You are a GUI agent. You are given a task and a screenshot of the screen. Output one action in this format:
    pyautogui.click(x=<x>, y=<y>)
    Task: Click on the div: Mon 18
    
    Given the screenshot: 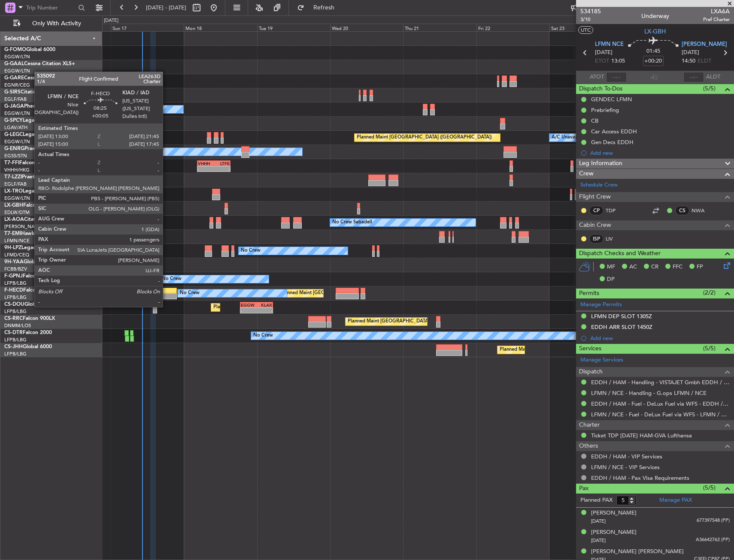 What is the action you would take?
    pyautogui.click(x=220, y=27)
    